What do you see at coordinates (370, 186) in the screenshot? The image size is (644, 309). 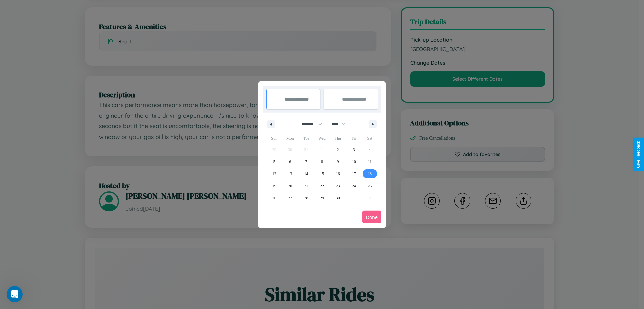 I see `span: 25` at bounding box center [370, 186].